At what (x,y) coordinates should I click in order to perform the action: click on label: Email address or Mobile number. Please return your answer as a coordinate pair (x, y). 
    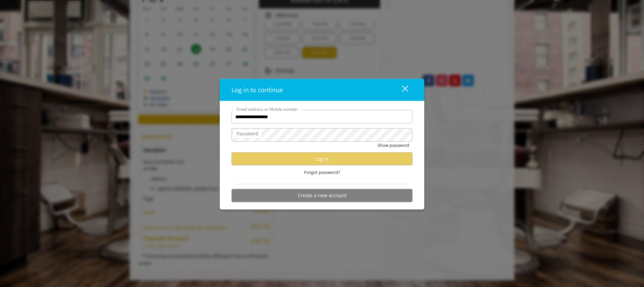
    Looking at the image, I should click on (267, 109).